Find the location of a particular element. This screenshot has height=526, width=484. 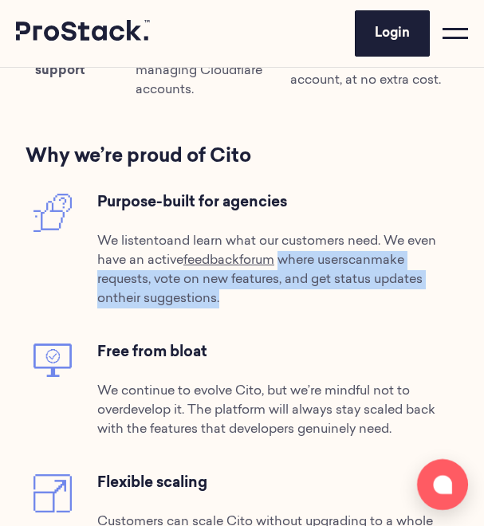

span: Why we’re proud of Cito is located at coordinates (138, 157).